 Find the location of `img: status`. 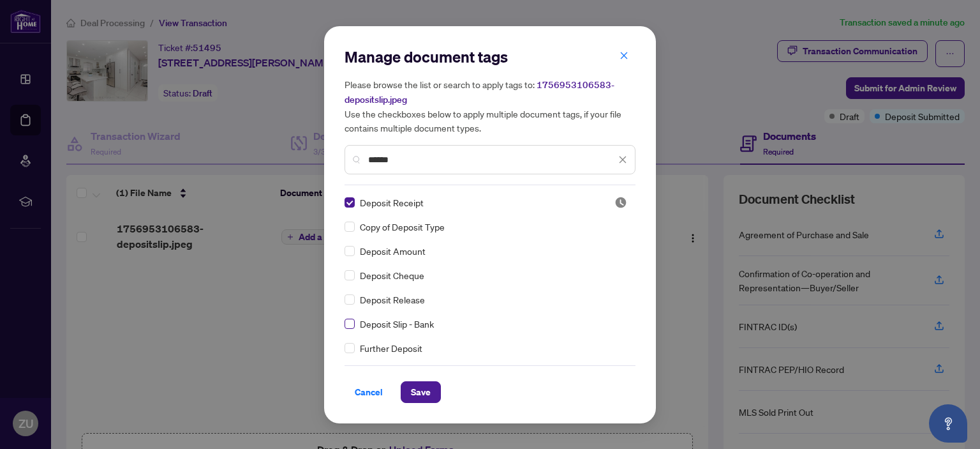

img: status is located at coordinates (621, 202).